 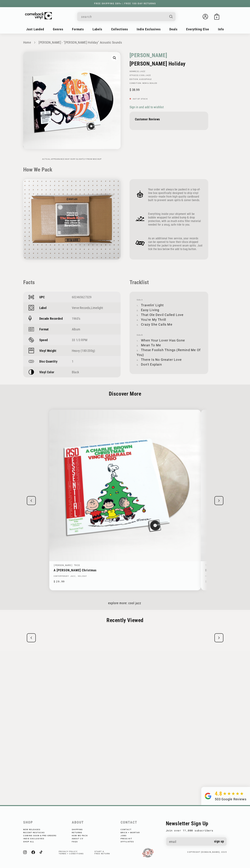 I want to click on nav: breadcrumbs, so click(x=125, y=43).